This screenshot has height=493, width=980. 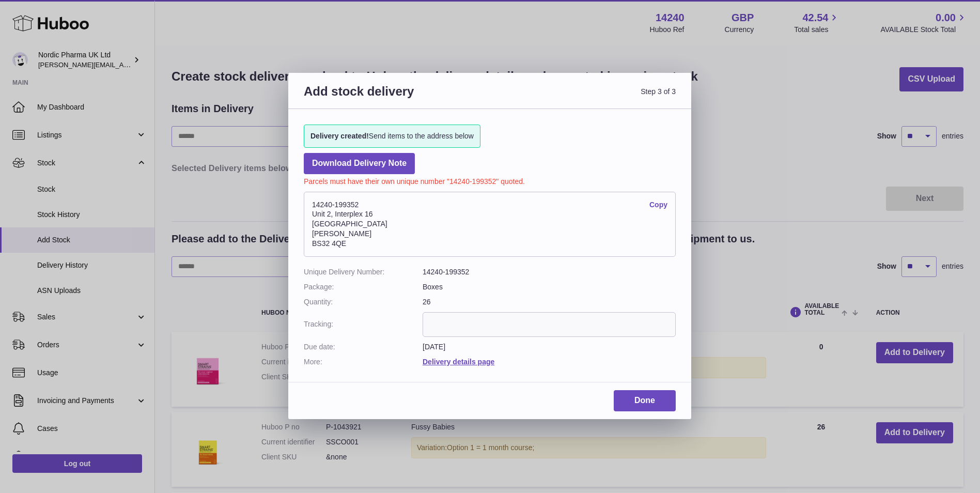 I want to click on span: Step 3 of 3, so click(x=583, y=97).